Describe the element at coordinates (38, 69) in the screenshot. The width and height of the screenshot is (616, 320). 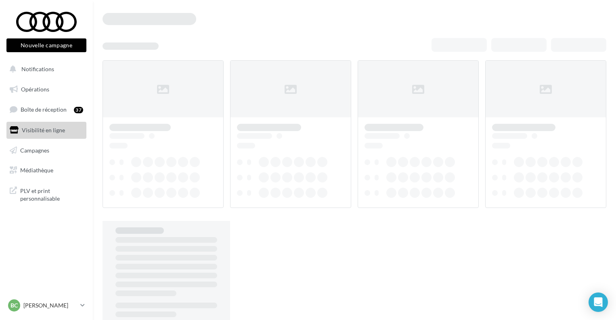
I see `span: Notifications` at that location.